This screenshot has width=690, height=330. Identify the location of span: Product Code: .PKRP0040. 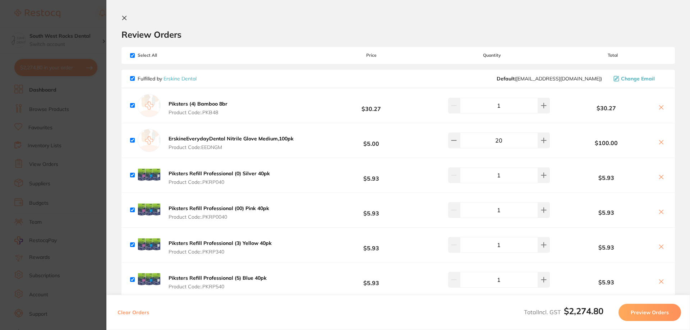
(219, 217).